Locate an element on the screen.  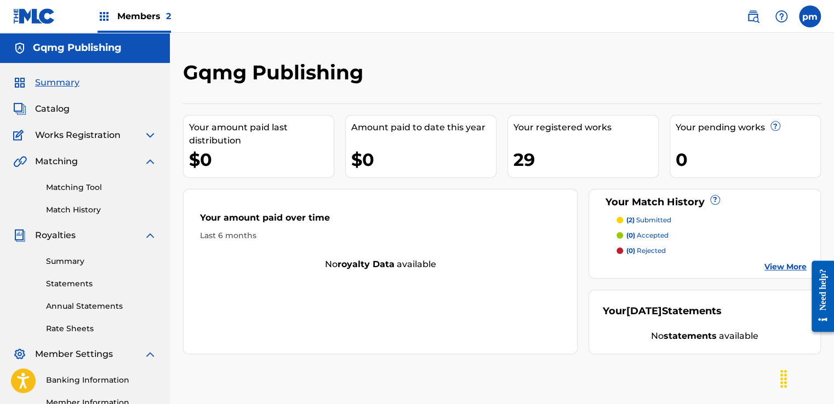
span: Works Registration is located at coordinates (78, 135).